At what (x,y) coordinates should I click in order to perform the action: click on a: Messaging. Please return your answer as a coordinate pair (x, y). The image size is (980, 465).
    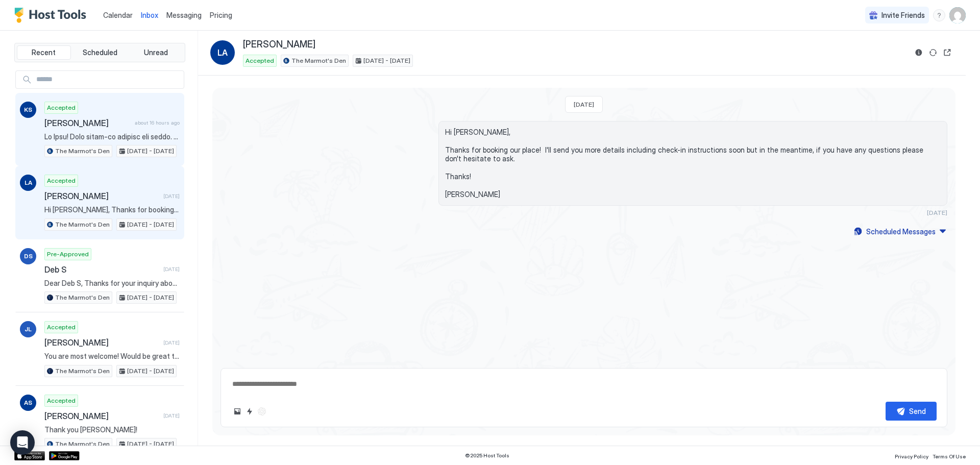
    Looking at the image, I should click on (183, 15).